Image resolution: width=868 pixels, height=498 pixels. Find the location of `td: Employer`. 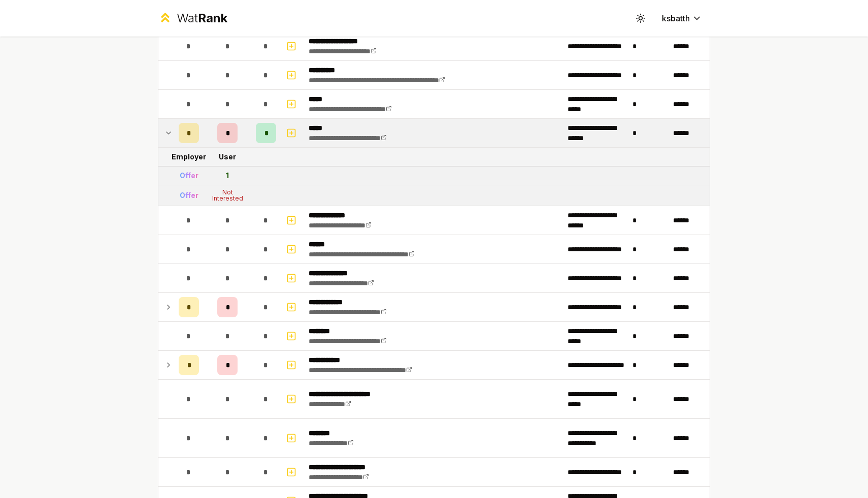

td: Employer is located at coordinates (189, 157).